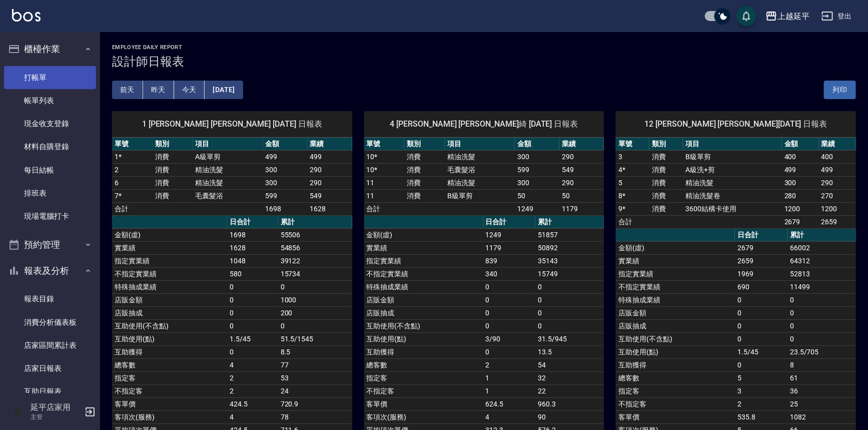  What do you see at coordinates (117, 169) in the screenshot?
I see `a: 2` at bounding box center [117, 169].